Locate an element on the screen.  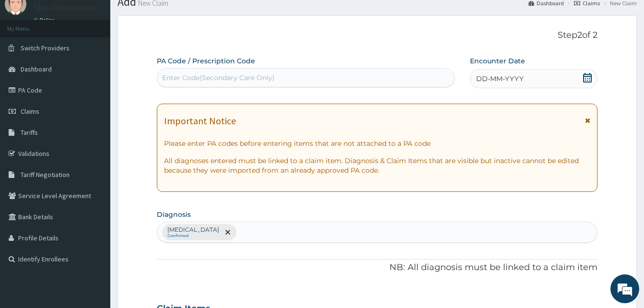
p: NB: All diagnosis must be linked to a claim item is located at coordinates (377, 268).